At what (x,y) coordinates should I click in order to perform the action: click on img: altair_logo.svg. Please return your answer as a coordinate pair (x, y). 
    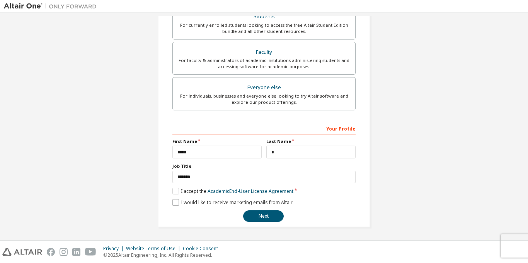
    Looking at the image, I should click on (22, 251).